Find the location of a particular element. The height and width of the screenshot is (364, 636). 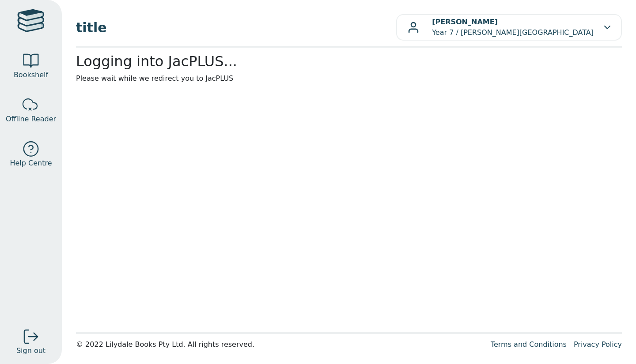

span: title is located at coordinates (236, 28).